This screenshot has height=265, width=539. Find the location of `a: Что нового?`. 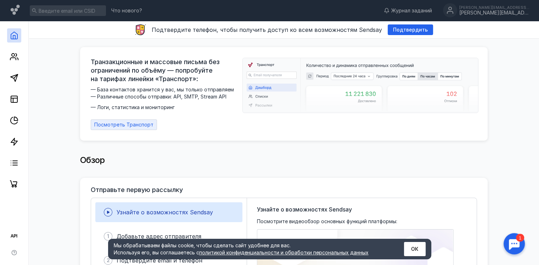

a: Что нового? is located at coordinates (127, 11).